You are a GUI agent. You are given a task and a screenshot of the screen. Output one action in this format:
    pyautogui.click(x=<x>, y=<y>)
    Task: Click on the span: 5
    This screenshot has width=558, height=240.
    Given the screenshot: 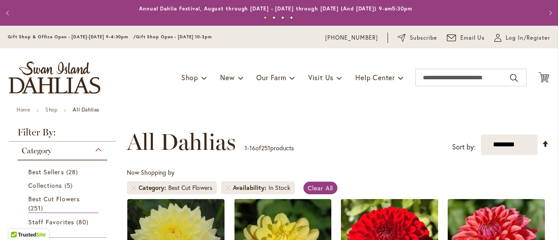 What is the action you would take?
    pyautogui.click(x=70, y=185)
    